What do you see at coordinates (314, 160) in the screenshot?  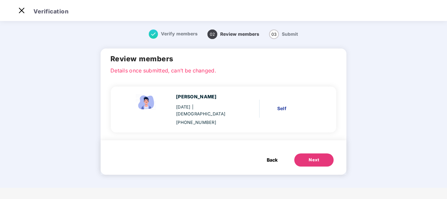 I see `button: Next` at bounding box center [314, 160].